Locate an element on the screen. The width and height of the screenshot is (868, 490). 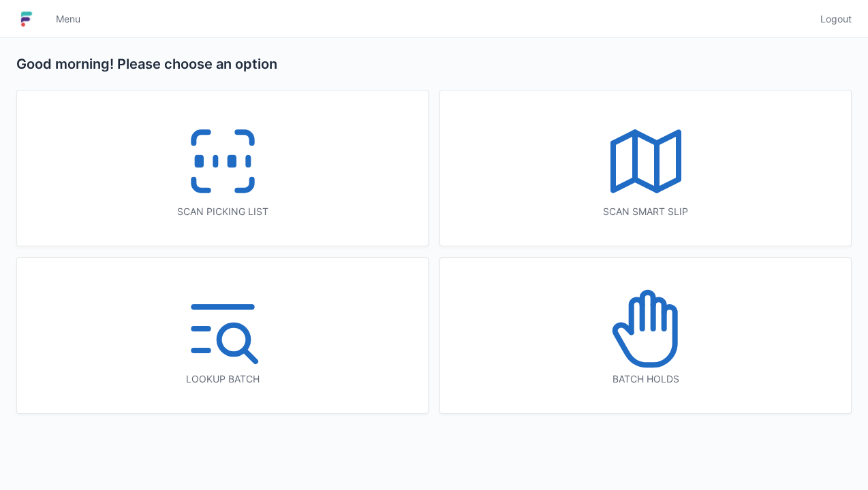
h2: Good morning! Please choose an option is located at coordinates (434, 64).